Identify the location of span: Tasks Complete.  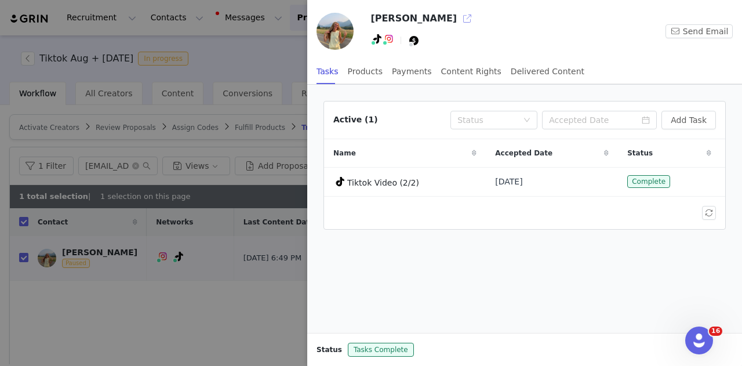
(381, 350).